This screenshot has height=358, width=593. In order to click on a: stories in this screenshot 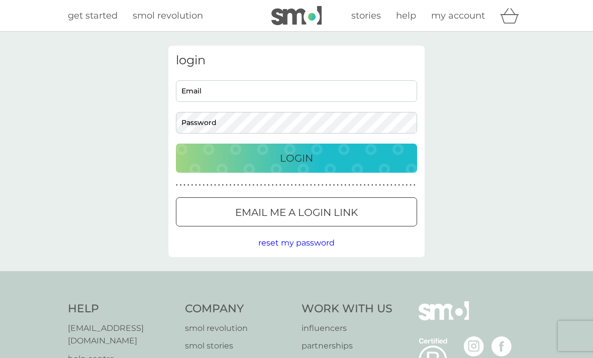, I will do `click(366, 16)`.